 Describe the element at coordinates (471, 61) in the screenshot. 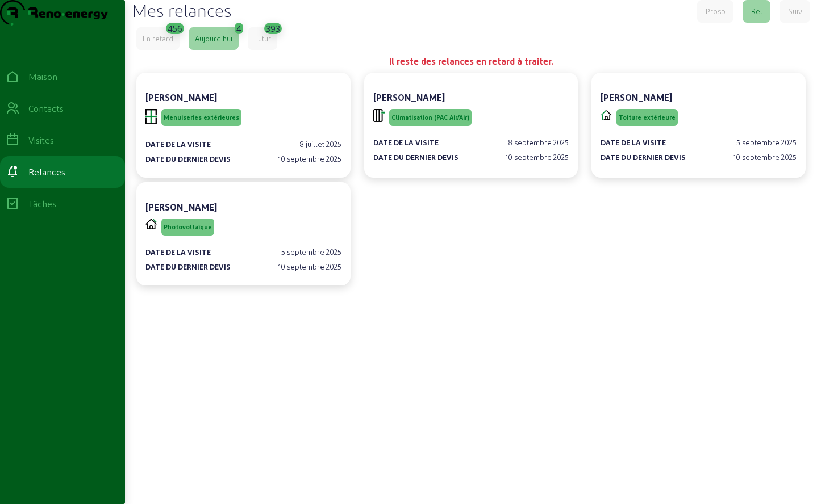

I see `font: Il reste des relances en retard à traiter.` at that location.